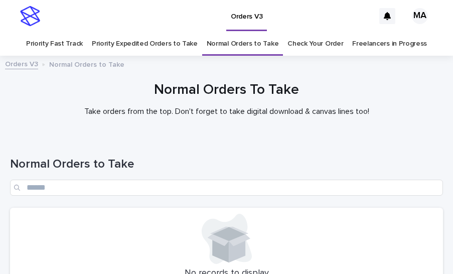  Describe the element at coordinates (30, 16) in the screenshot. I see `img: stacker-logo-s-only.png` at that location.